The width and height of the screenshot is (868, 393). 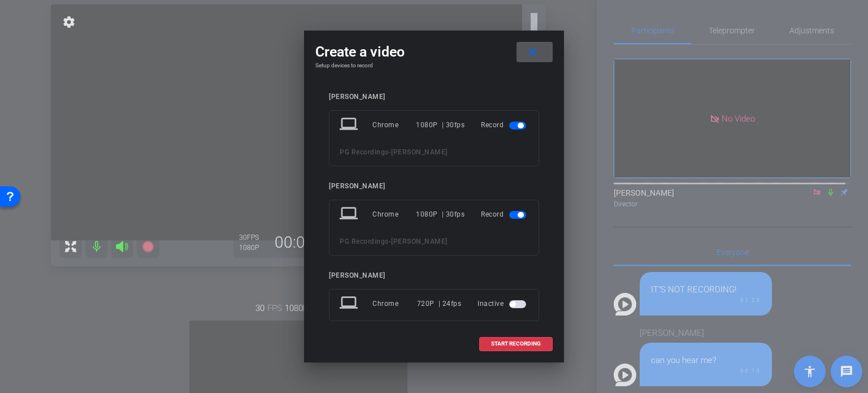 What do you see at coordinates (532, 52) in the screenshot?
I see `mat-icon: close` at bounding box center [532, 52].